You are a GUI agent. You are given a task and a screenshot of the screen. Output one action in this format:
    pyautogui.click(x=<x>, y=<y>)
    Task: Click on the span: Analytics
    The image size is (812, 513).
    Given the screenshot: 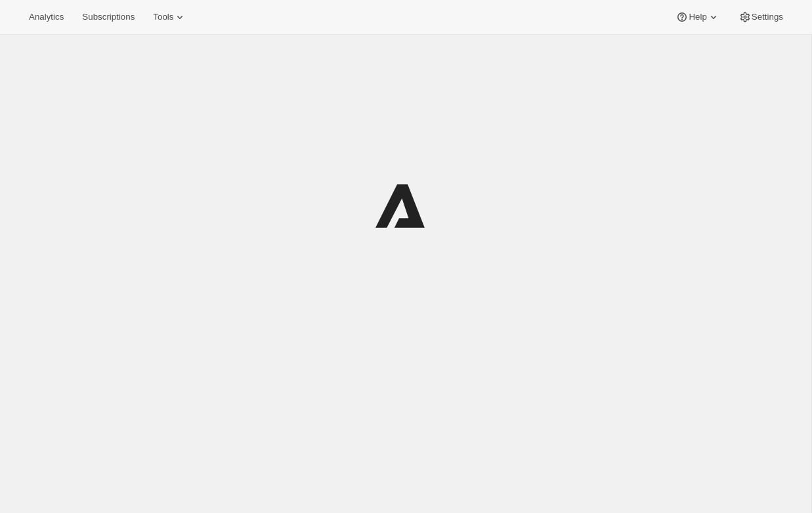 What is the action you would take?
    pyautogui.click(x=46, y=17)
    